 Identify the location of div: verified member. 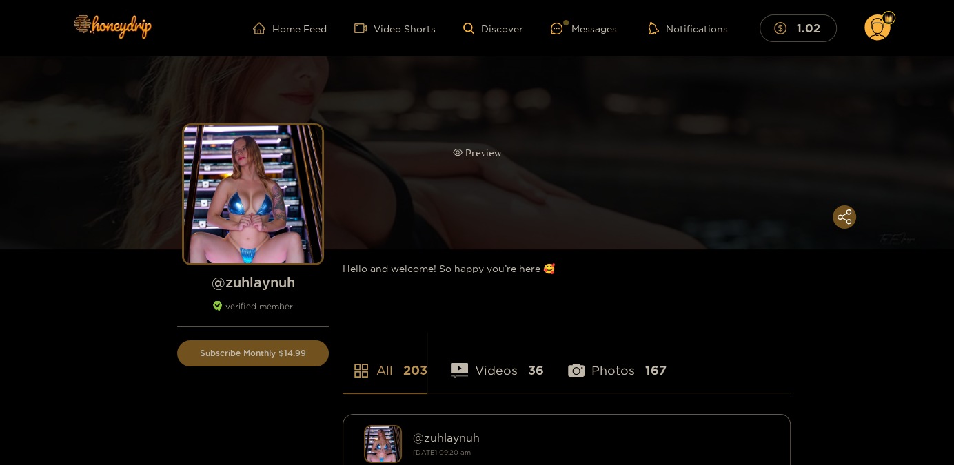
(253, 314).